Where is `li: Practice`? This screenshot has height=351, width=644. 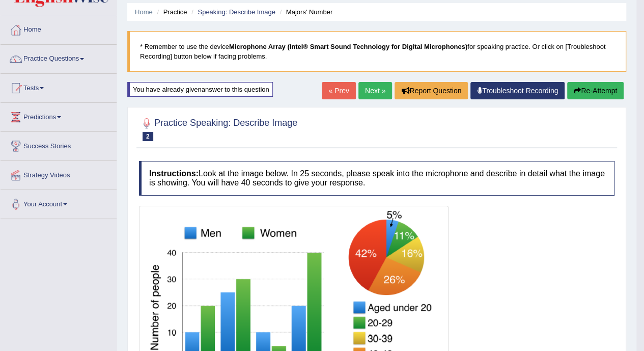 li: Practice is located at coordinates (171, 12).